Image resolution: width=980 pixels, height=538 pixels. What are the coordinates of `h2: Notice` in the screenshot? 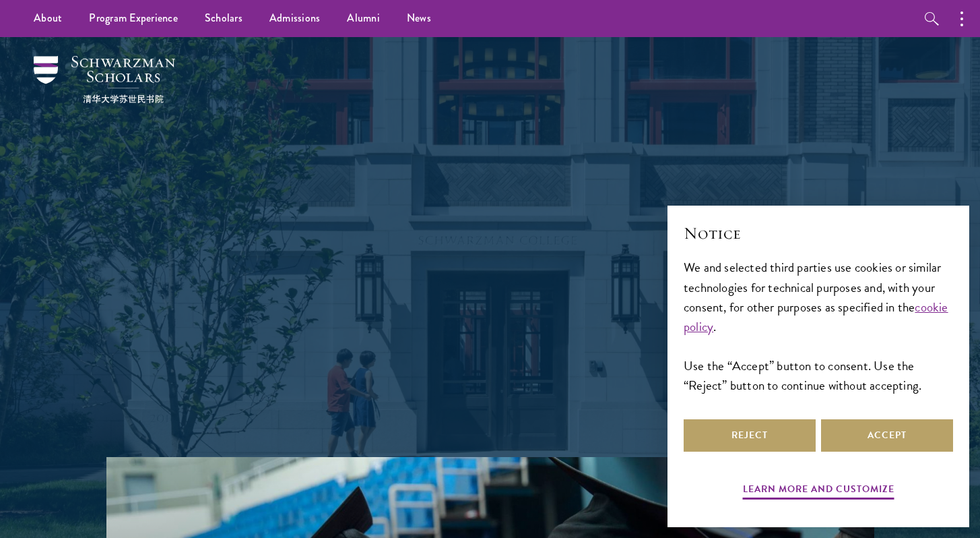 It's located at (818, 234).